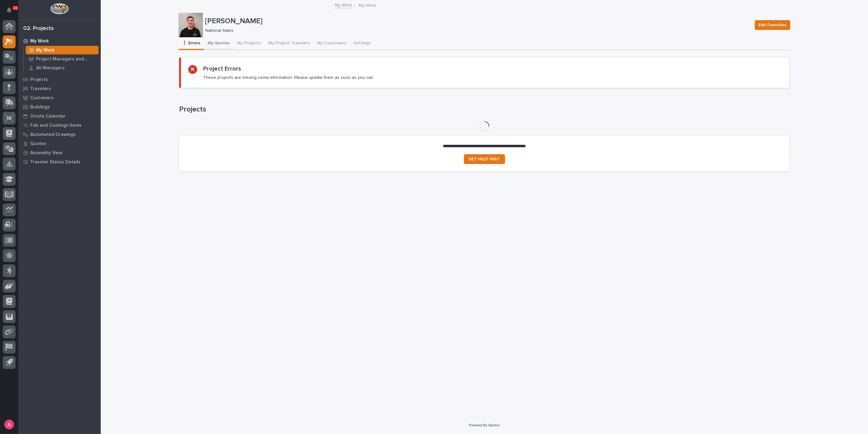 The width and height of the screenshot is (868, 434). Describe the element at coordinates (60, 89) in the screenshot. I see `a: Travelers` at that location.